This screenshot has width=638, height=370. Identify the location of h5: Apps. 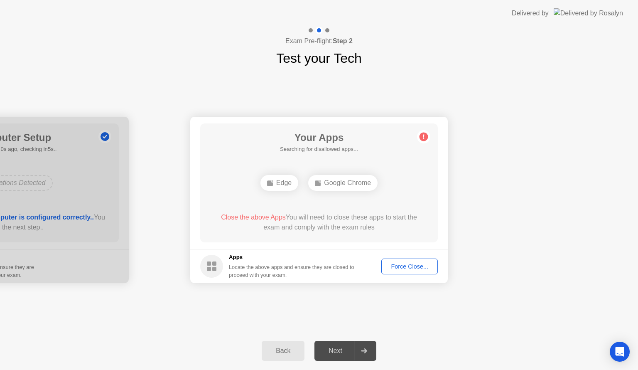
(292, 257).